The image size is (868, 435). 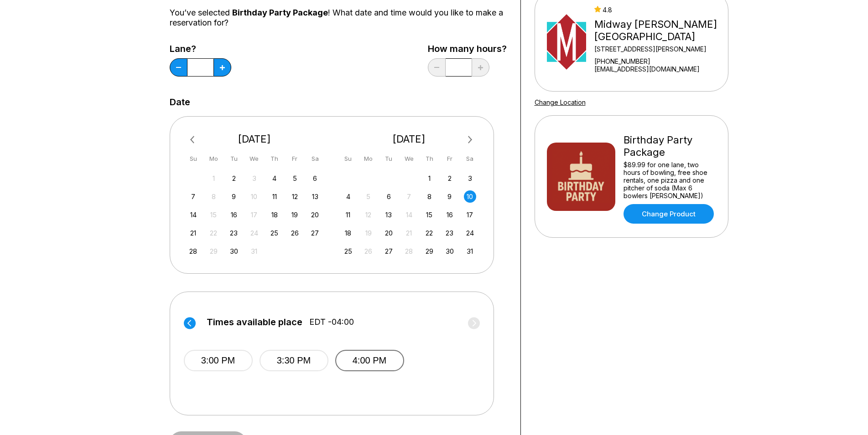 I want to click on div: Choose Friday, January 16th, 2026, so click(x=449, y=215).